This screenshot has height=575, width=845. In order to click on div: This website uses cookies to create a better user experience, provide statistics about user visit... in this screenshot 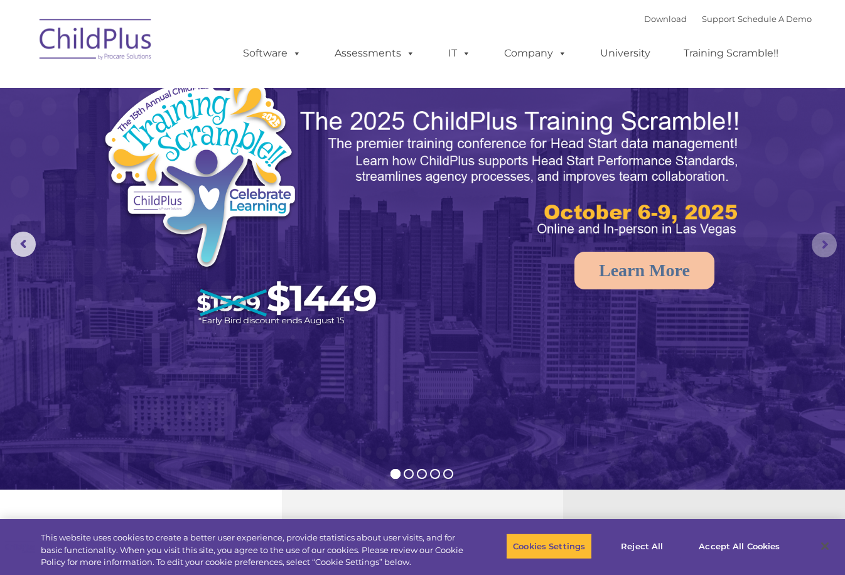, I will do `click(252, 550)`.